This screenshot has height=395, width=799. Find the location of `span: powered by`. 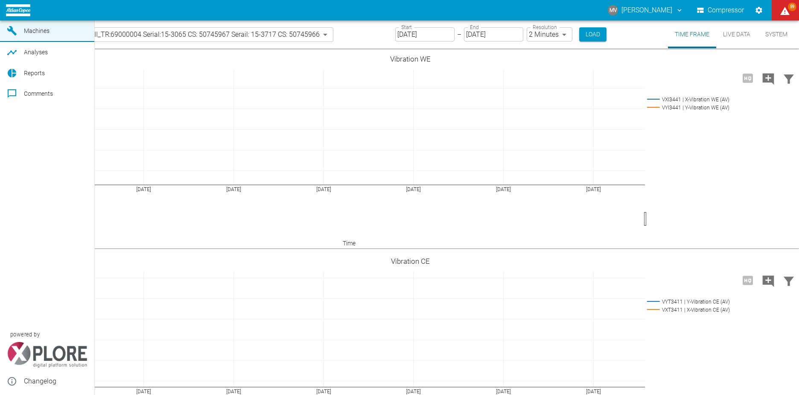

span: powered by is located at coordinates (25, 334).